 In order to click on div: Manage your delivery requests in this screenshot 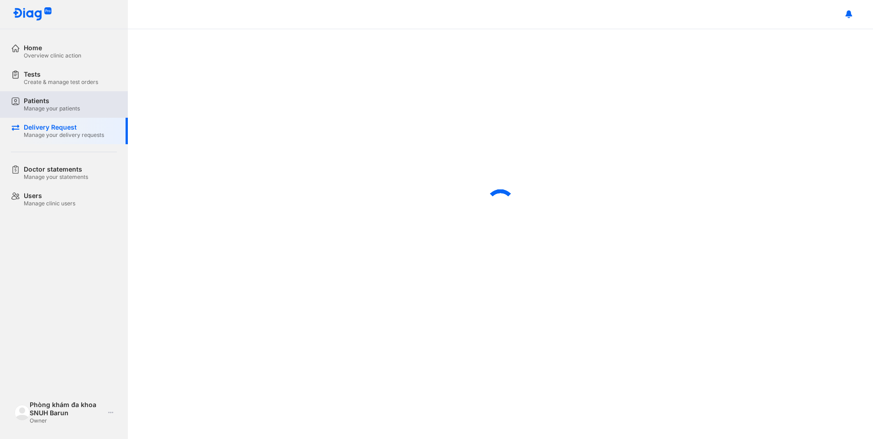, I will do `click(64, 135)`.